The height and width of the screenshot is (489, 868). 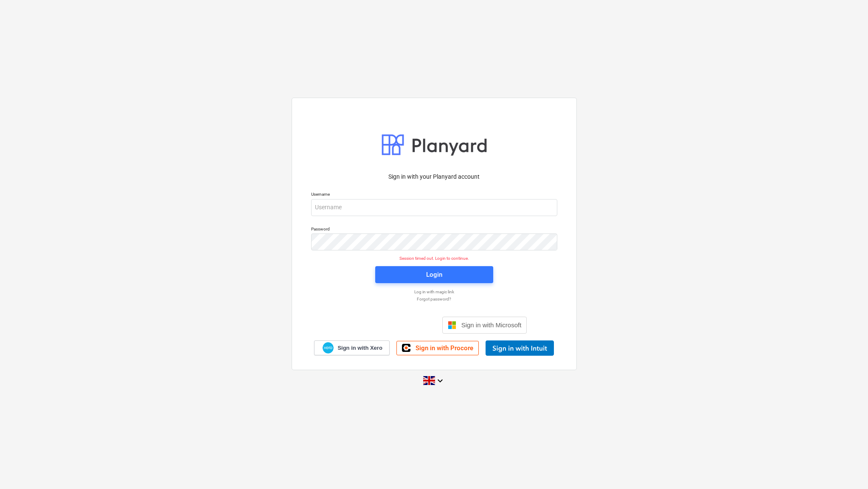 What do you see at coordinates (434, 298) in the screenshot?
I see `a: Forgot password?` at bounding box center [434, 298].